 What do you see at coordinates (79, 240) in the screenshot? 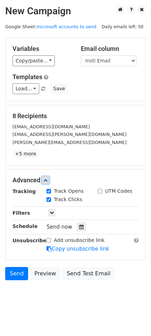
I see `label: Add unsubscribe link` at bounding box center [79, 240].